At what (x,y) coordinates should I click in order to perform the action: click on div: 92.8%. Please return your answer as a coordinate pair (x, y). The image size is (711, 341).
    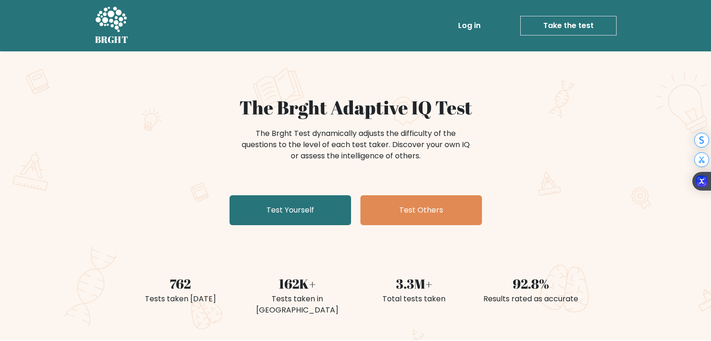
    Looking at the image, I should click on (531, 284).